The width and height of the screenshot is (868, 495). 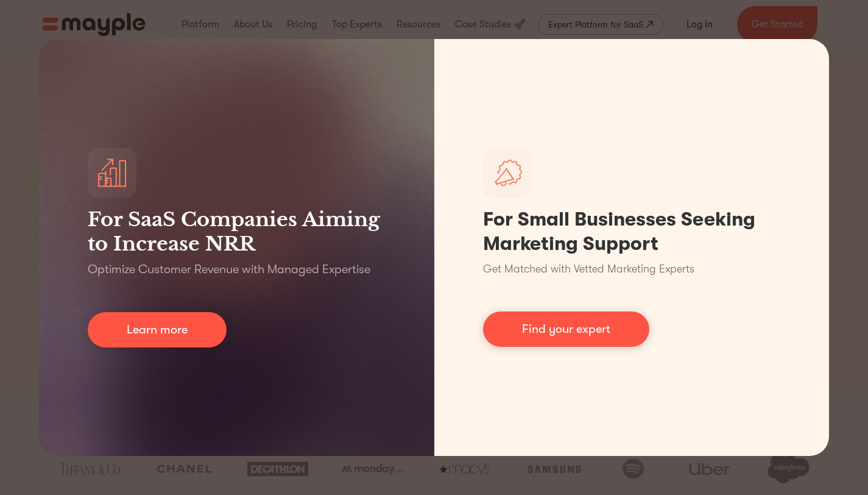 I want to click on h3: For SaaS Companies Aiming to Increase NRR, so click(x=236, y=232).